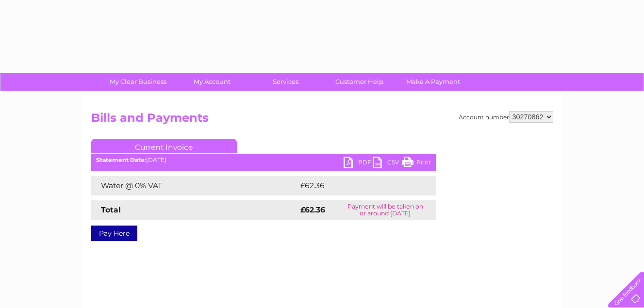  Describe the element at coordinates (121, 160) in the screenshot. I see `b: Statement Date:` at that location.